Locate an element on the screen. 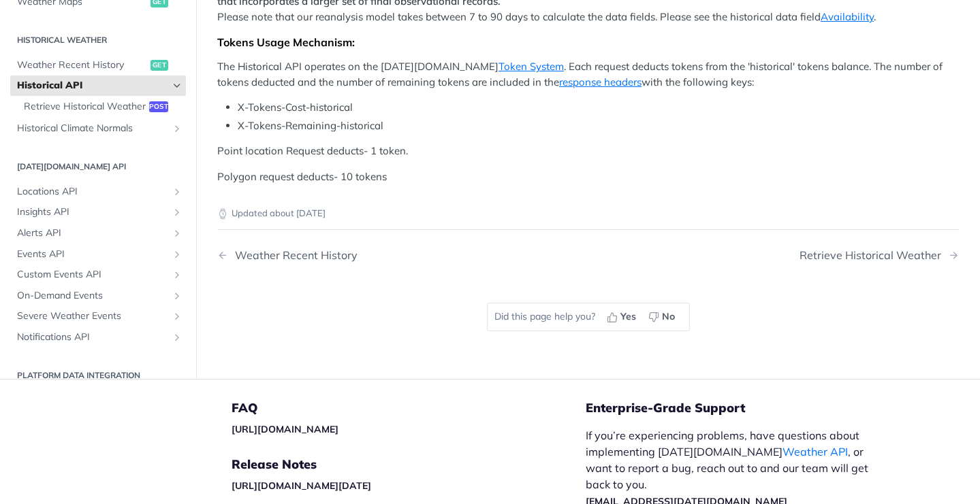 The image size is (980, 504). div: Weather Recent History is located at coordinates (293, 255).